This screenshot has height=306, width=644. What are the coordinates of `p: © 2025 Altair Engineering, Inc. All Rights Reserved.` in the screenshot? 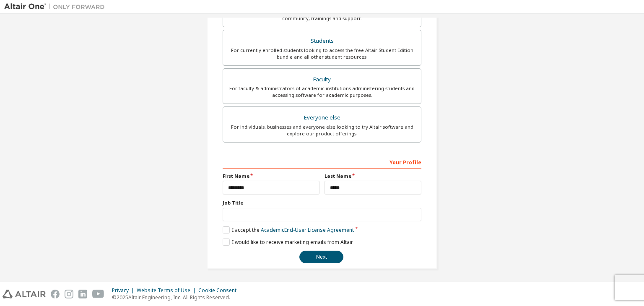 It's located at (177, 297).